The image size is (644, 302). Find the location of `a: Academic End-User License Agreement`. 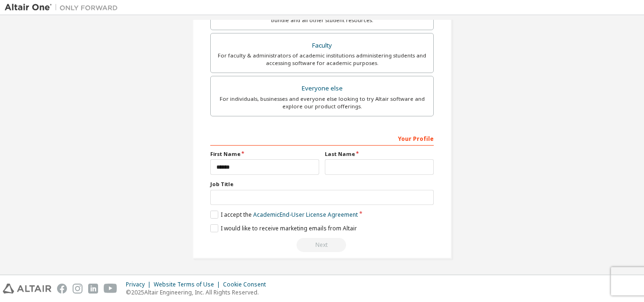

a: Academic End-User License Agreement is located at coordinates (306, 214).